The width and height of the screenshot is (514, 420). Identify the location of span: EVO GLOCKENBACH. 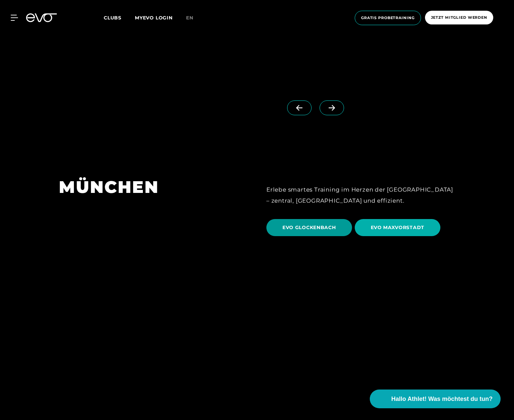
(309, 227).